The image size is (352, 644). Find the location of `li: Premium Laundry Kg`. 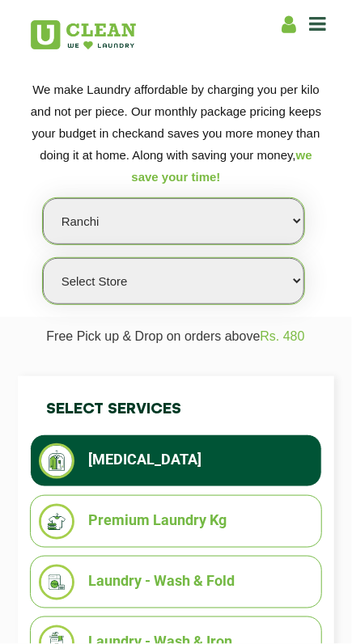

li: Premium Laundry Kg is located at coordinates (176, 522).